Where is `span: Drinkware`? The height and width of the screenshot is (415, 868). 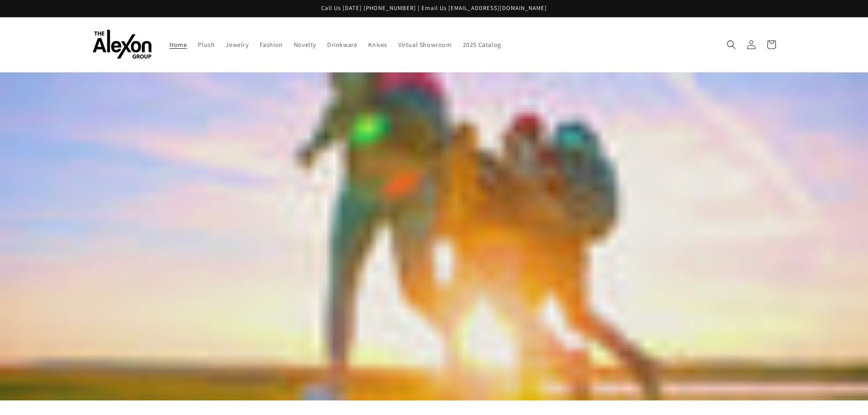 span: Drinkware is located at coordinates (342, 44).